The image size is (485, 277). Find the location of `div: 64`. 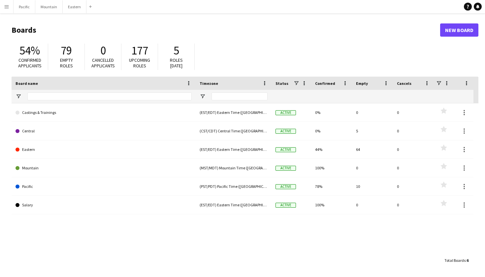

div: 64 is located at coordinates (373, 149).